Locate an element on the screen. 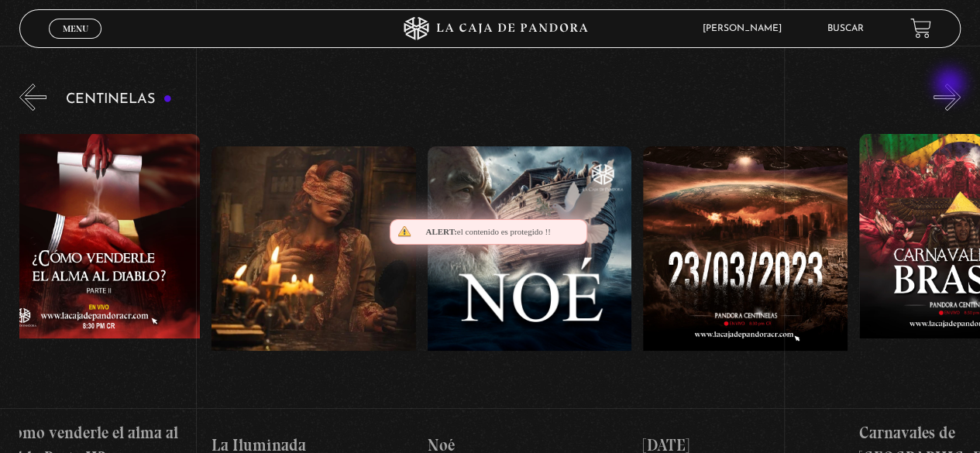 This screenshot has width=980, height=453. span: Cerrar is located at coordinates (75, 42).